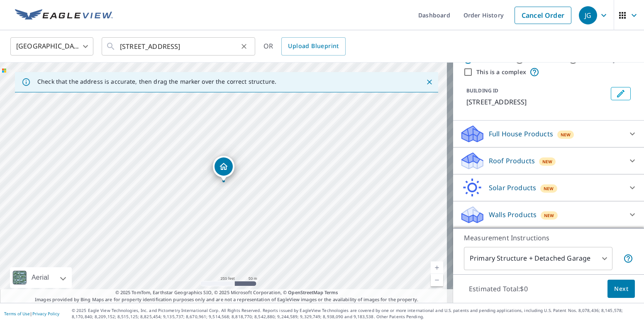 The height and width of the screenshot is (324, 644). What do you see at coordinates (224, 169) in the screenshot?
I see `div: Dropped pin, building 1, Residential property, 1312 N Iroquois Rd Wichita, KS 67203` at bounding box center [224, 169].